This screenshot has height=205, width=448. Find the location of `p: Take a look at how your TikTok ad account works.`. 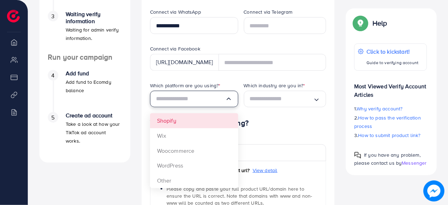

p: Take a look at how your TikTok ad account works. is located at coordinates (94, 133).